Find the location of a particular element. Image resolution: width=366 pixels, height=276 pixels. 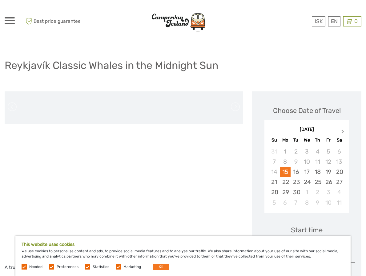

p: We're away right now. Please check back later! is located at coordinates (39, 13).